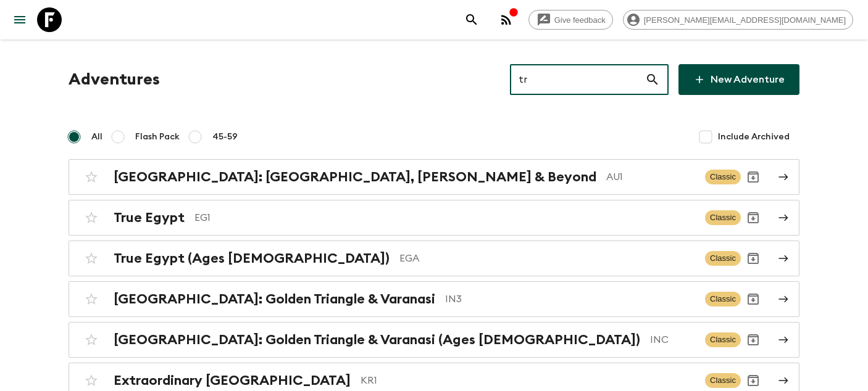 The image size is (868, 391). I want to click on p: EG1, so click(444, 218).